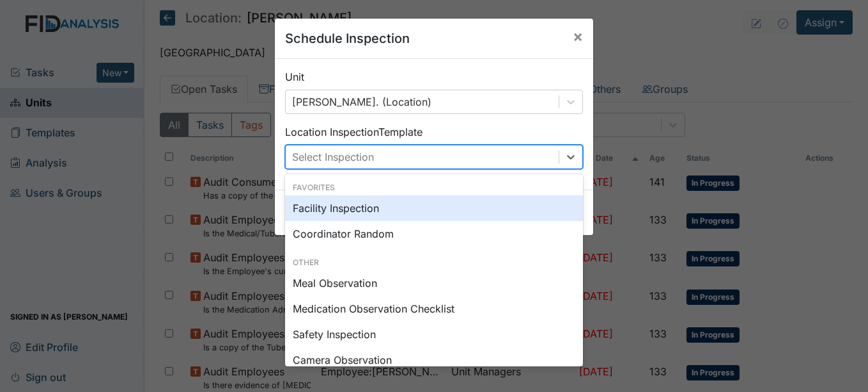 This screenshot has width=868, height=392. I want to click on div: Other, so click(434, 262).